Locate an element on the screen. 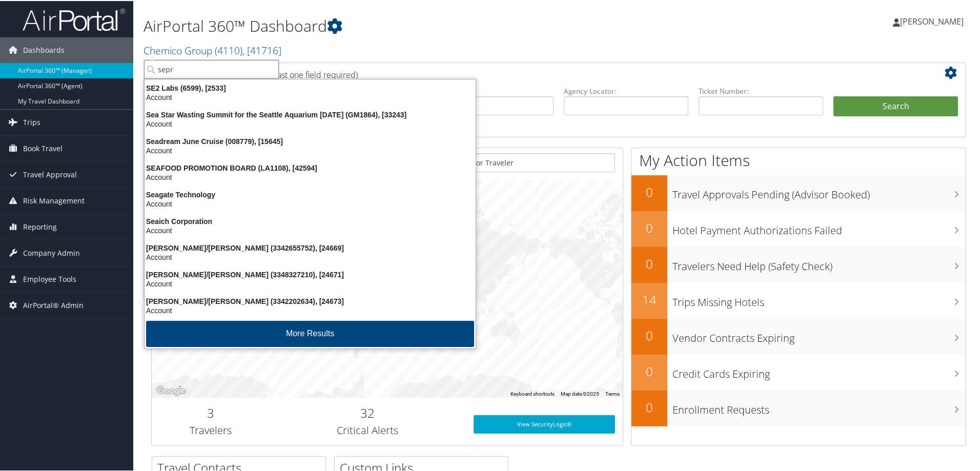 The height and width of the screenshot is (471, 980). label: Ticket Number: is located at coordinates (760, 90).